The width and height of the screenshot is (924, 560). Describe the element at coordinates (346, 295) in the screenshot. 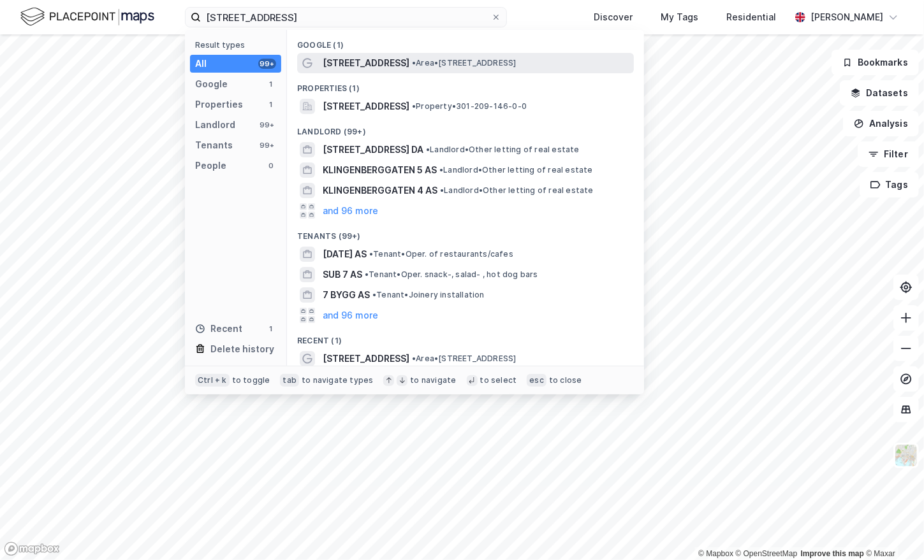

I see `span: 7 BYGG AS` at that location.